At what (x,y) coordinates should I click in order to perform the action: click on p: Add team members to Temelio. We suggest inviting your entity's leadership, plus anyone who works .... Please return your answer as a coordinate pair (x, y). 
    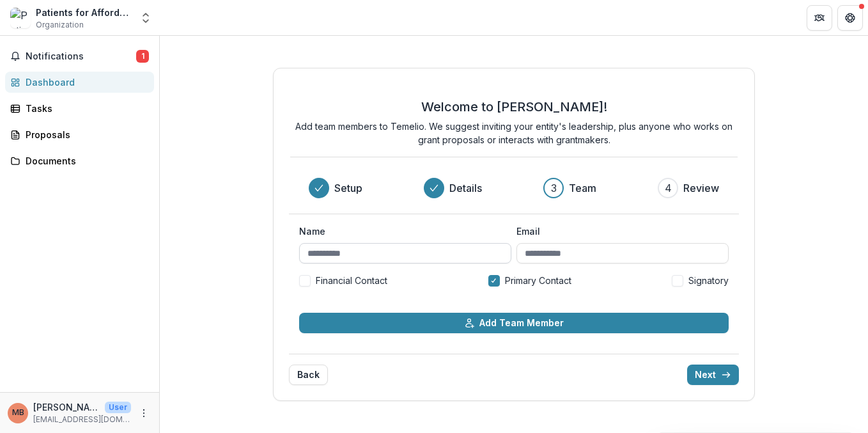
    Looking at the image, I should click on (514, 133).